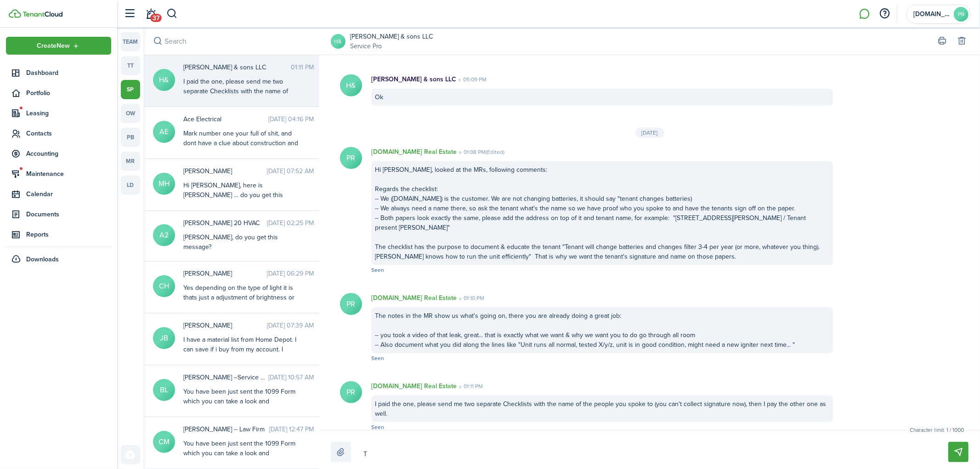  I want to click on a: Notifications, so click(151, 14).